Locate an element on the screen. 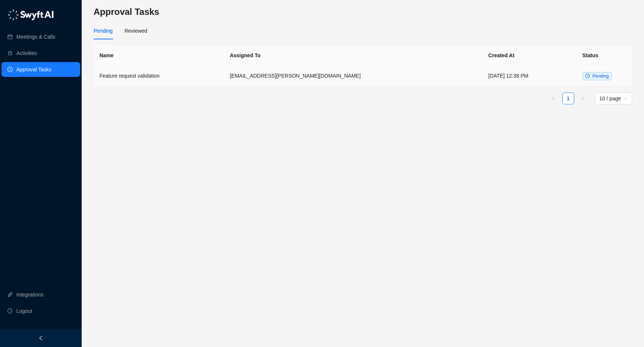 The height and width of the screenshot is (347, 644). span: Logout is located at coordinates (24, 311).